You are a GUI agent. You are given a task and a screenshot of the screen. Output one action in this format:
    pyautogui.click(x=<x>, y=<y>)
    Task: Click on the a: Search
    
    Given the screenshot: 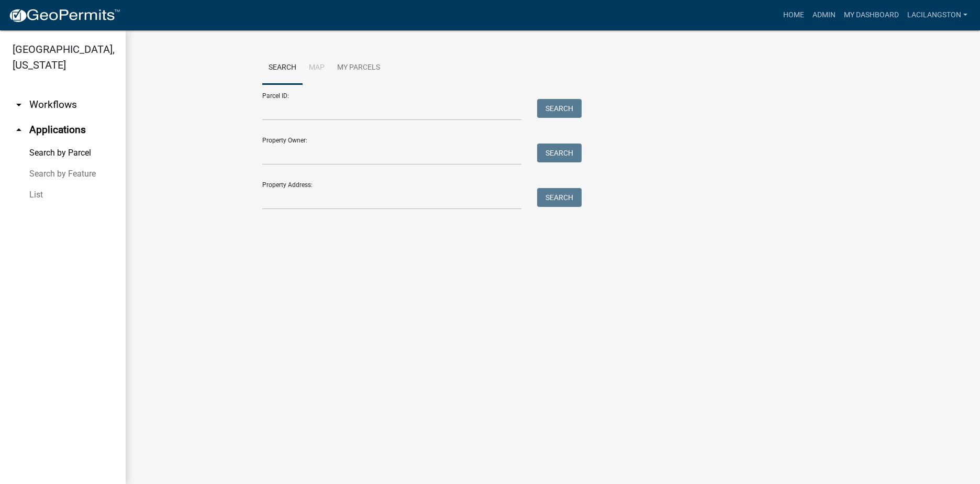 What is the action you would take?
    pyautogui.click(x=282, y=68)
    